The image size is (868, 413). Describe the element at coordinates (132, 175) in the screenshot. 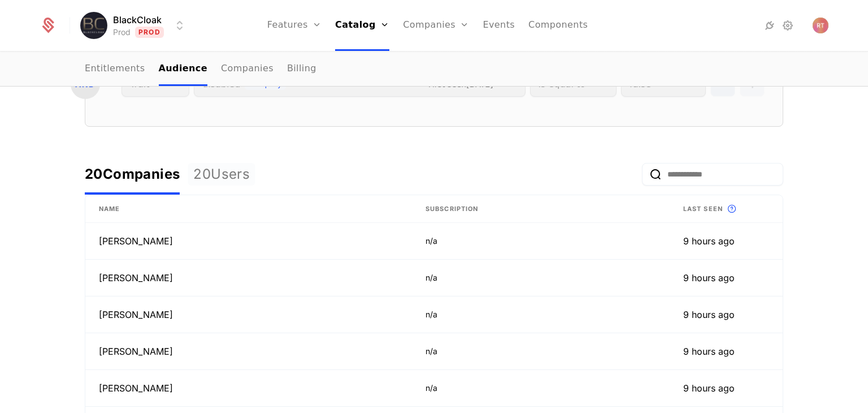

I see `div: 20 Companies` at that location.